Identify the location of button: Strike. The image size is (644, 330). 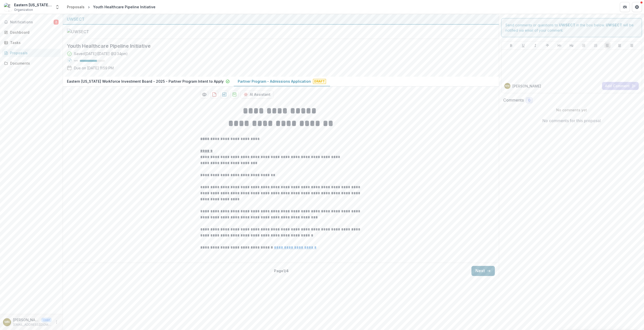
(547, 45).